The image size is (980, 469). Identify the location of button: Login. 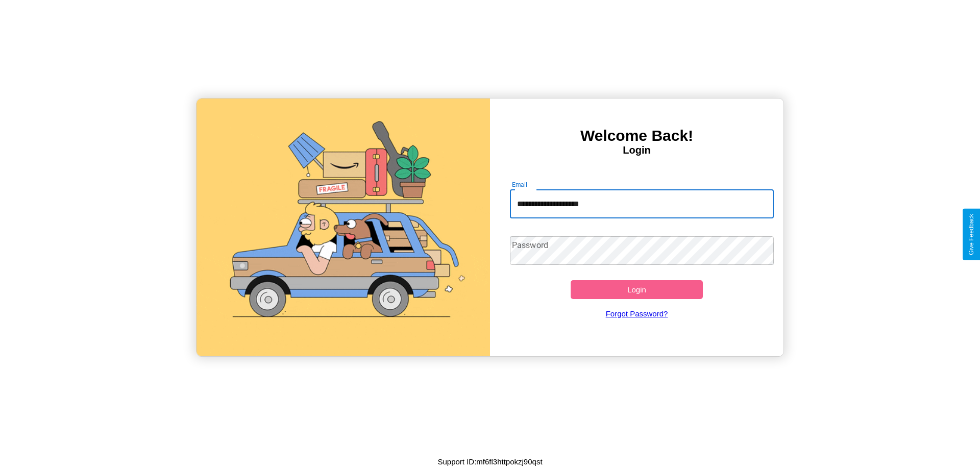
(637, 289).